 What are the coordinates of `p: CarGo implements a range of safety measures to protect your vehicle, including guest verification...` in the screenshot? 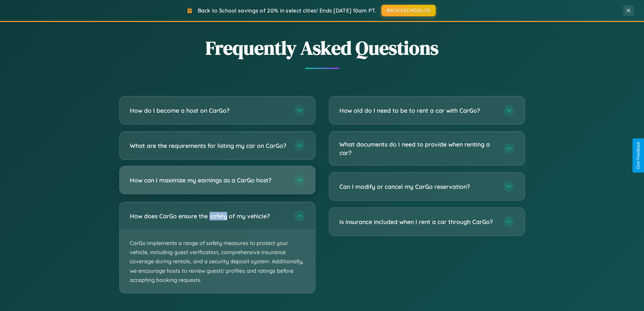 It's located at (217, 261).